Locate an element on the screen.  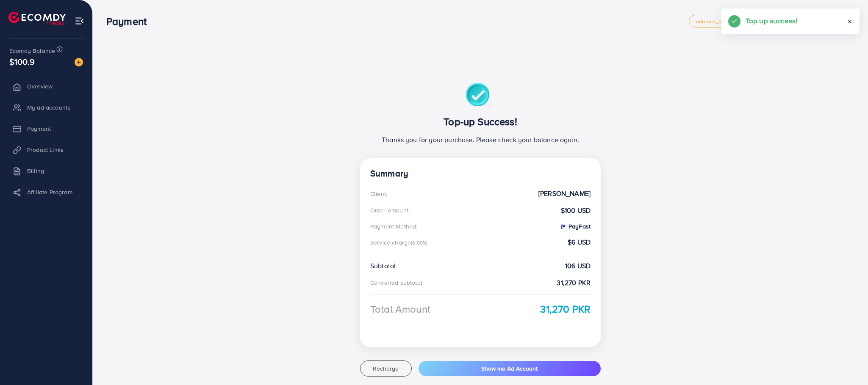
div: Converted subtotal is located at coordinates (396, 283).